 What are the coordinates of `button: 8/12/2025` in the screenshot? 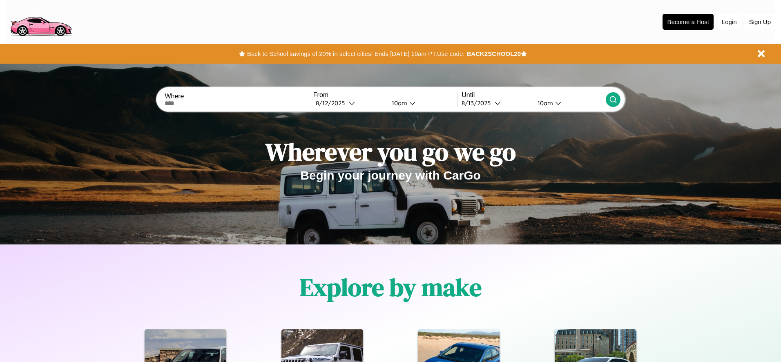 It's located at (349, 103).